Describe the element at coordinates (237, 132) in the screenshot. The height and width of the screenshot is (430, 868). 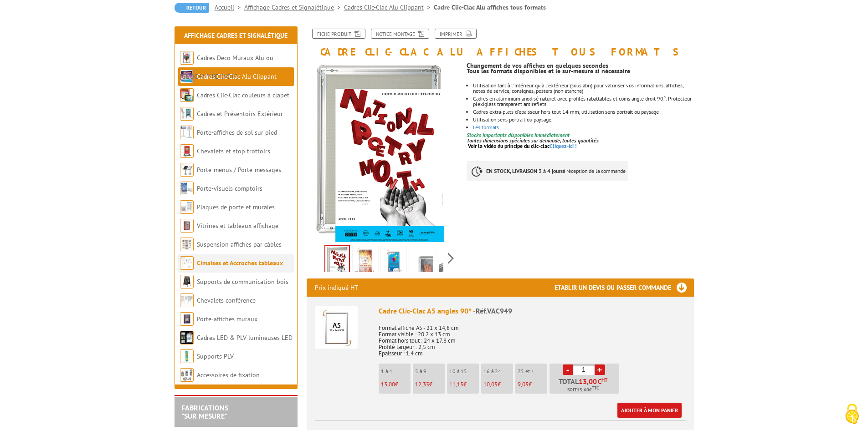
I see `a: Porte-affiches de sol sur pied` at that location.